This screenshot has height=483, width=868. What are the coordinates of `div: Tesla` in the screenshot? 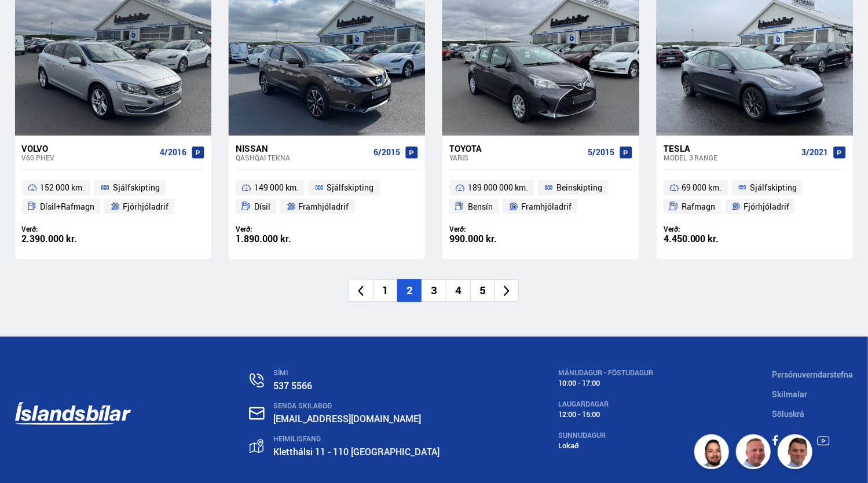 It's located at (730, 148).